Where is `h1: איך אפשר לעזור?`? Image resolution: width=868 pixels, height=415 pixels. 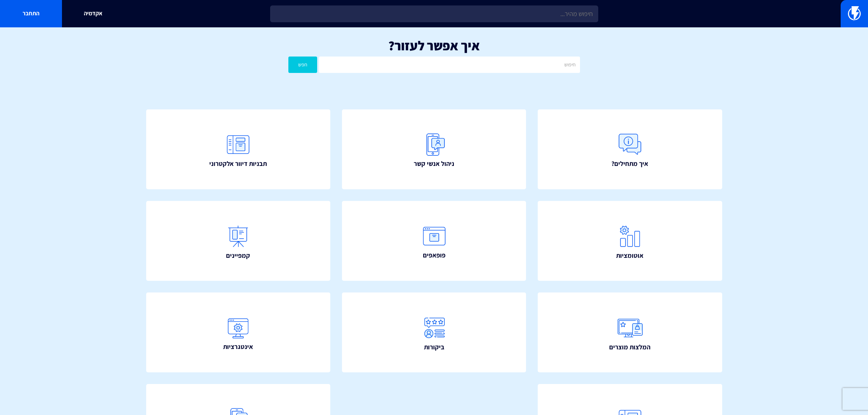 h1: איך אפשר לעזור? is located at coordinates (434, 46).